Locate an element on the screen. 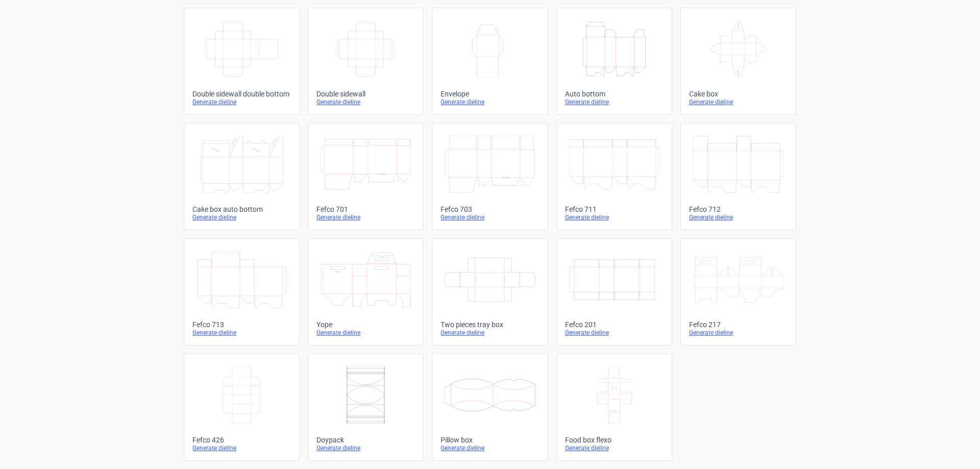  div: Yope is located at coordinates (366, 325).